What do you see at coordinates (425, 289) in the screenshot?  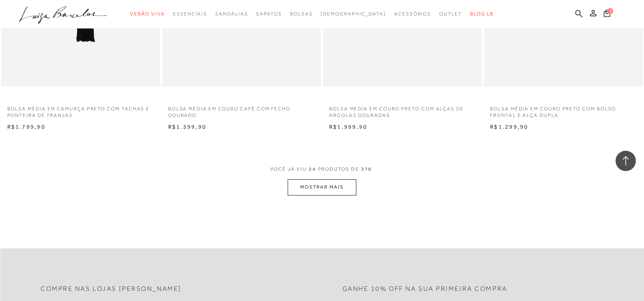 I see `h2: Ganhe 10% off na sua primeira compra` at bounding box center [425, 289].